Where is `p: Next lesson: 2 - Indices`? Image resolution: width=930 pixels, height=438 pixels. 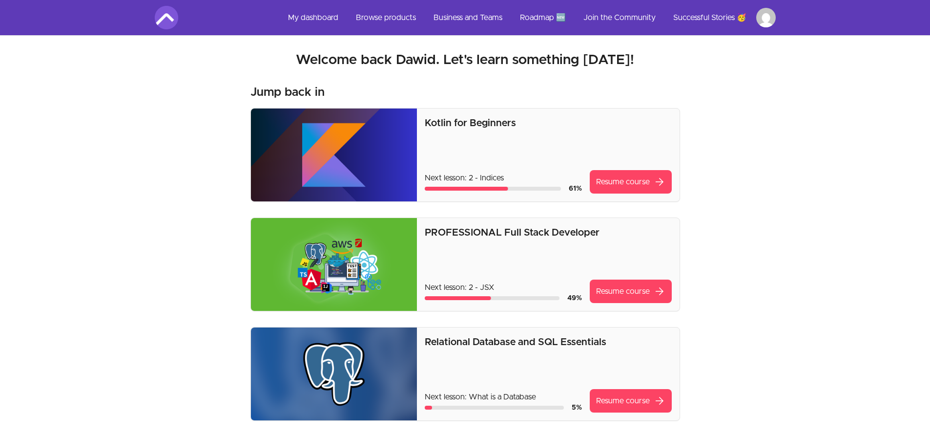 p: Next lesson: 2 - Indices is located at coordinates (503, 178).